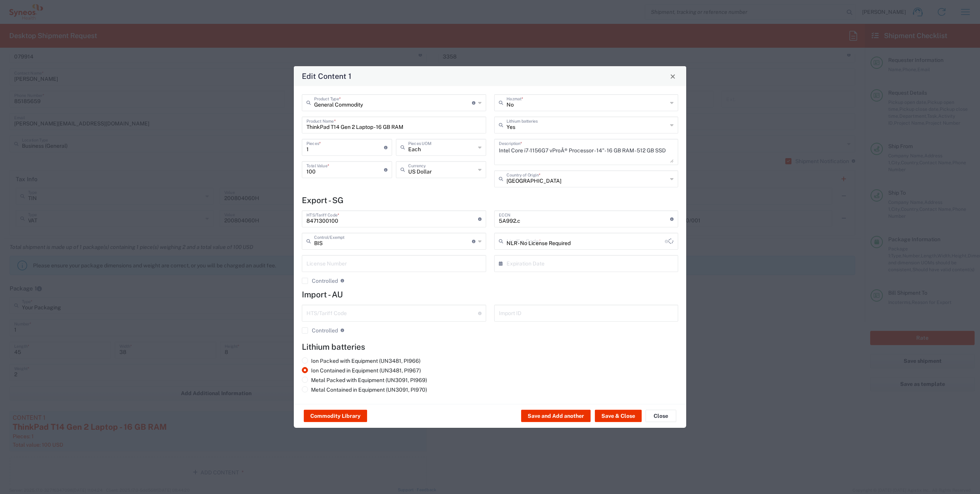 The width and height of the screenshot is (980, 494). I want to click on label: Ion Packed with Equipment (UN3481, PI966), so click(361, 361).